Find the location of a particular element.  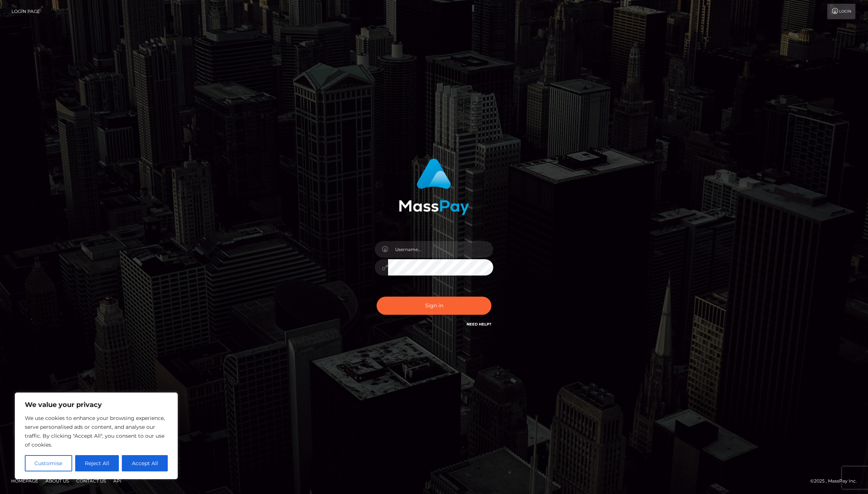

p: We value your privacy is located at coordinates (96, 405).